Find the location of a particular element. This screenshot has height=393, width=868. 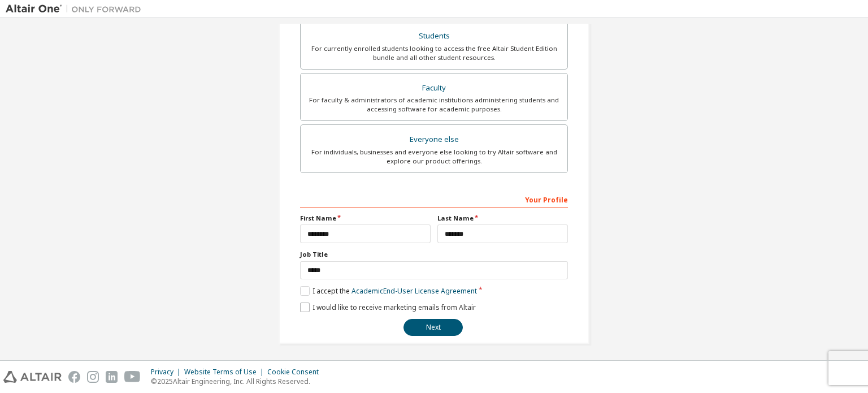

div: Faculty is located at coordinates (434, 88).